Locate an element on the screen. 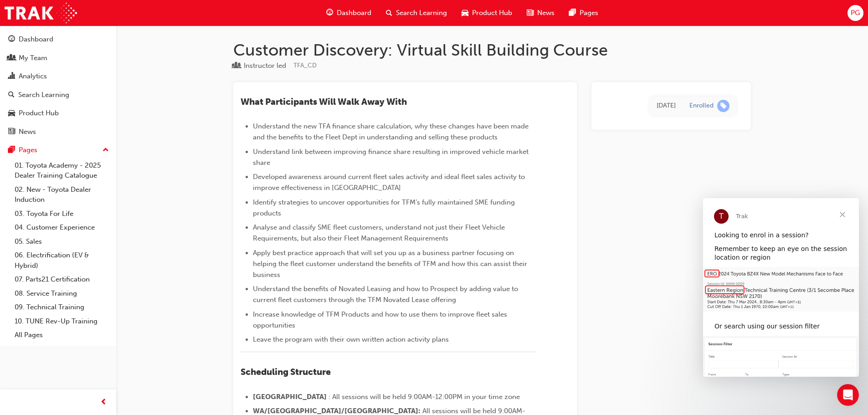 Image resolution: width=868 pixels, height=415 pixels. span: Understand link between improving finance share resulting in improved vehicle market share is located at coordinates (392, 157).